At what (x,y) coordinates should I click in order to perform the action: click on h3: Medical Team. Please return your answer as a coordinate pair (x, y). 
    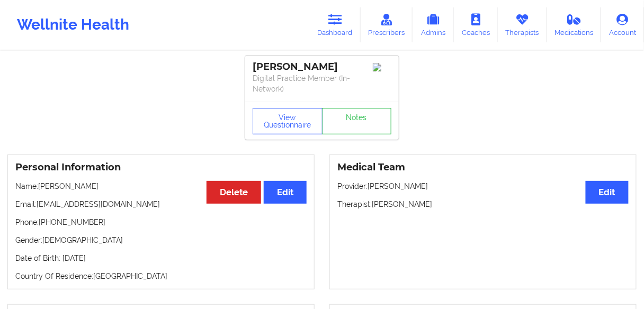
    Looking at the image, I should click on (483, 167).